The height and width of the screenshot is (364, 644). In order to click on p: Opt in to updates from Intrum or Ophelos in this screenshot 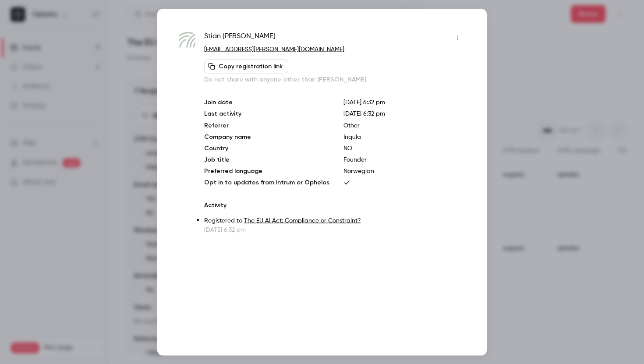, I will do `click(267, 182)`.